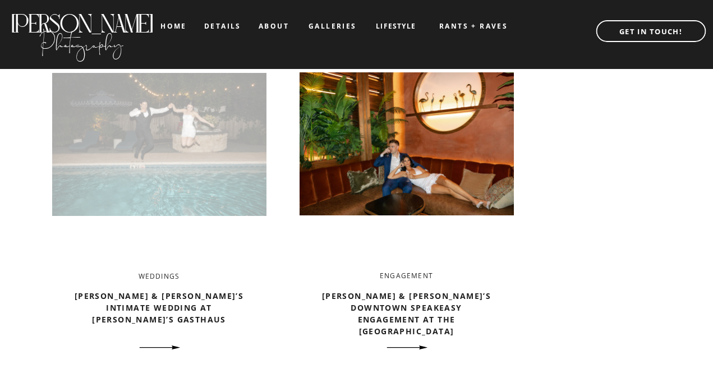  I want to click on nav: LIFESTYLE, so click(396, 26).